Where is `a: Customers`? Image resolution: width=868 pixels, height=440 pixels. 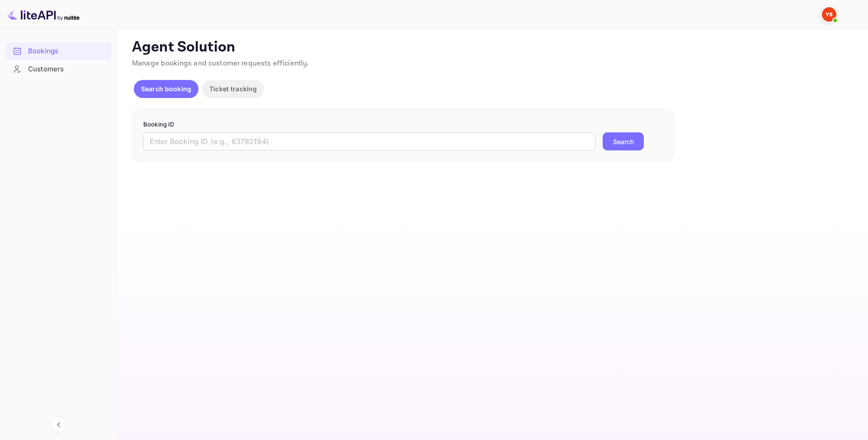 a: Customers is located at coordinates (59, 69).